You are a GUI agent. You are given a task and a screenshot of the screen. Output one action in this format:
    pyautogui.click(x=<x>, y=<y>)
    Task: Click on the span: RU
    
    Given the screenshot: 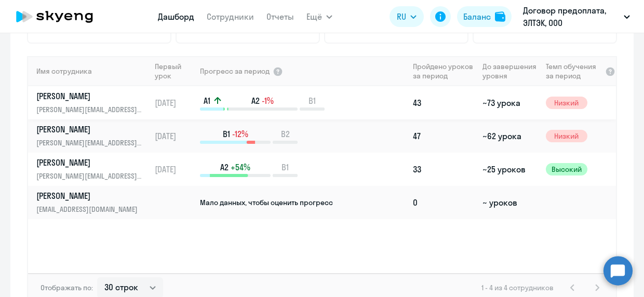 What is the action you would take?
    pyautogui.click(x=401, y=17)
    